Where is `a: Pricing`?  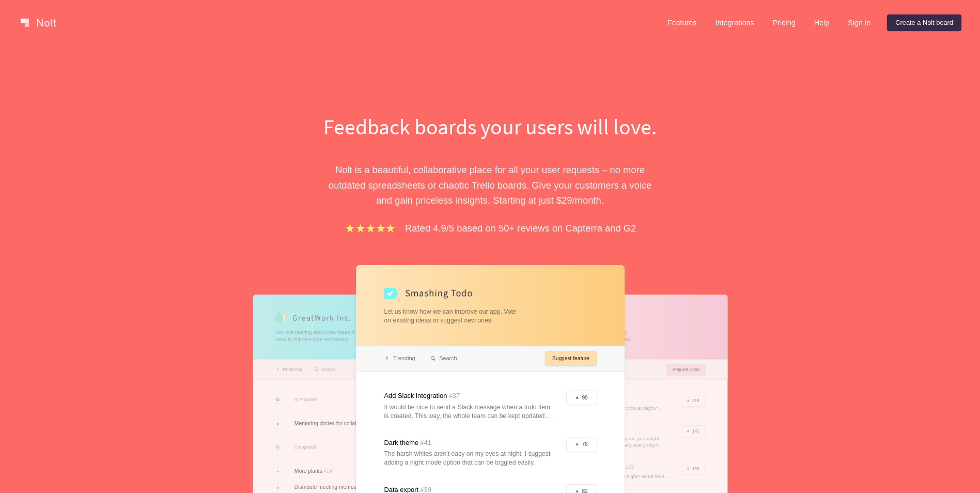
a: Pricing is located at coordinates (784, 23).